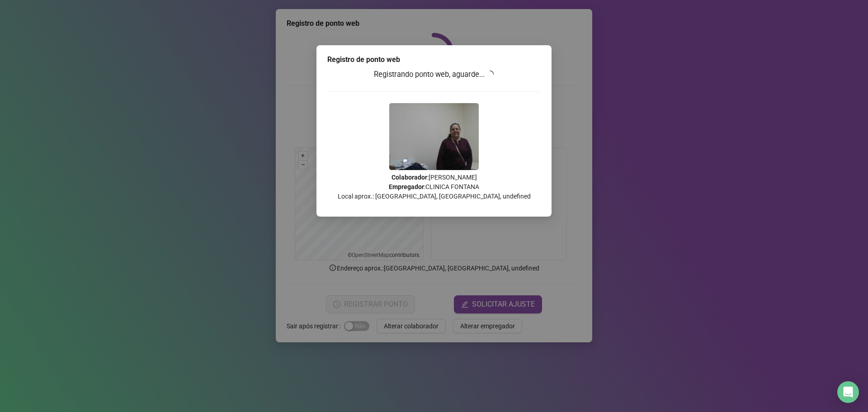  Describe the element at coordinates (434, 137) in the screenshot. I see `img: 9k=` at that location.